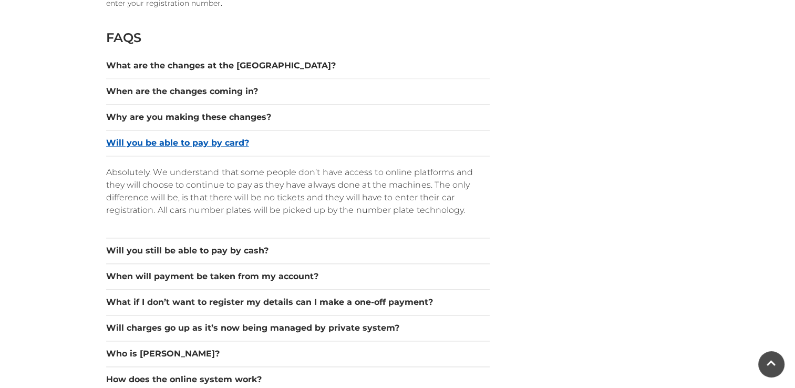 Image resolution: width=795 pixels, height=388 pixels. What do you see at coordinates (298, 117) in the screenshot?
I see `button: Why are you making these changes?` at bounding box center [298, 117].